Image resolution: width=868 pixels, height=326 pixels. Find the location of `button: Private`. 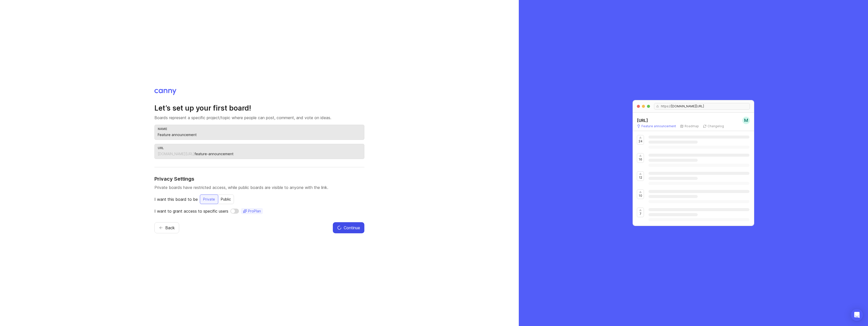

button: Private is located at coordinates (209, 199).